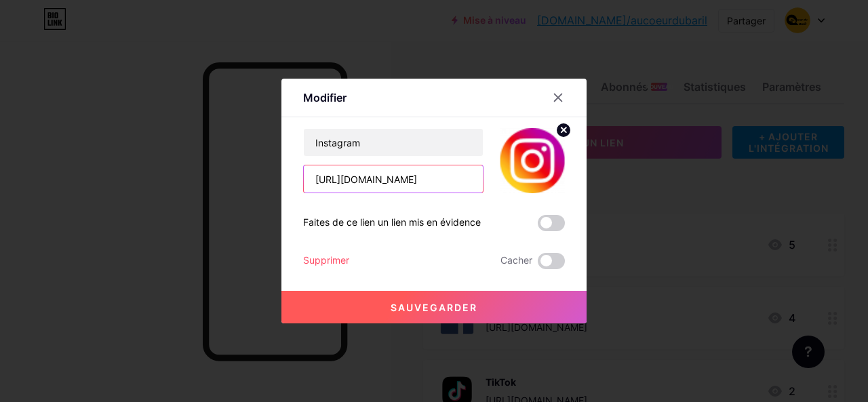  Describe the element at coordinates (434, 307) in the screenshot. I see `button: Sauvegarder` at that location.